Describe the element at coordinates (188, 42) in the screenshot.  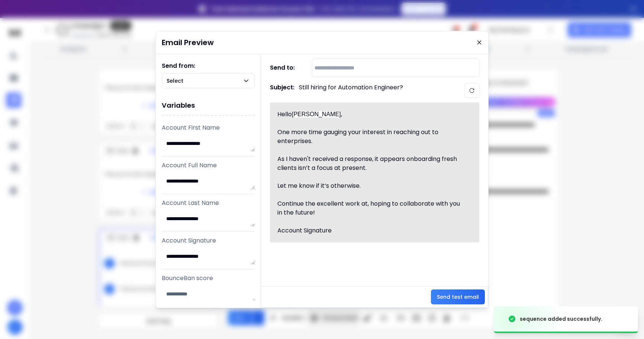
I see `h1: Email Preview` at that location.